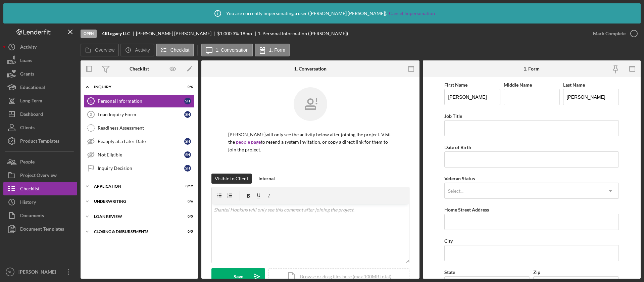 This screenshot has height=282, width=644. Describe the element at coordinates (105, 50) in the screenshot. I see `label: Overview` at that location.